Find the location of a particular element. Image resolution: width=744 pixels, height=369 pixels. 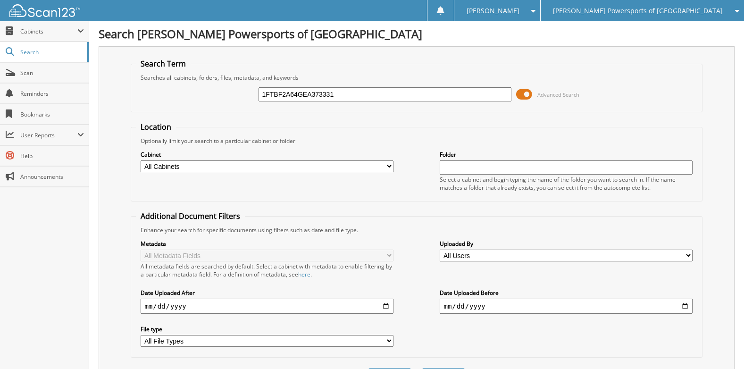

div: All metadata fields are searched by default. Select a cabinet with metadata to enable filtering b... is located at coordinates (267, 270).